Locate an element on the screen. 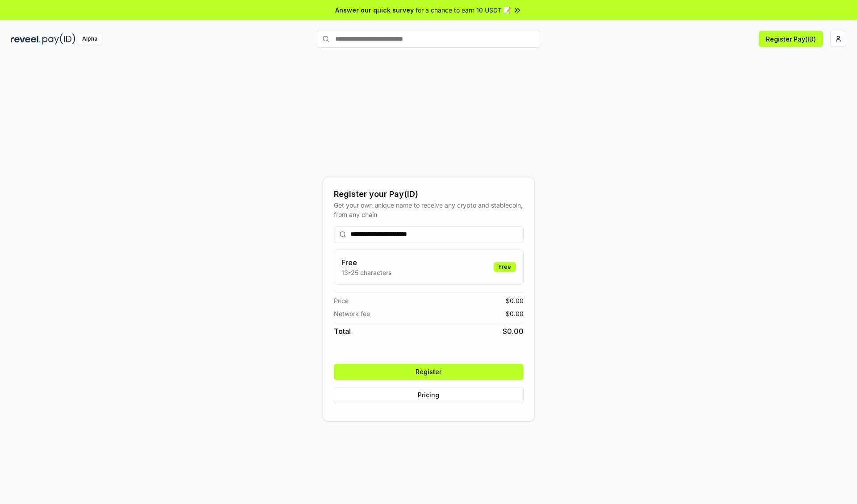  div: Register your Pay(ID) is located at coordinates (428, 194).